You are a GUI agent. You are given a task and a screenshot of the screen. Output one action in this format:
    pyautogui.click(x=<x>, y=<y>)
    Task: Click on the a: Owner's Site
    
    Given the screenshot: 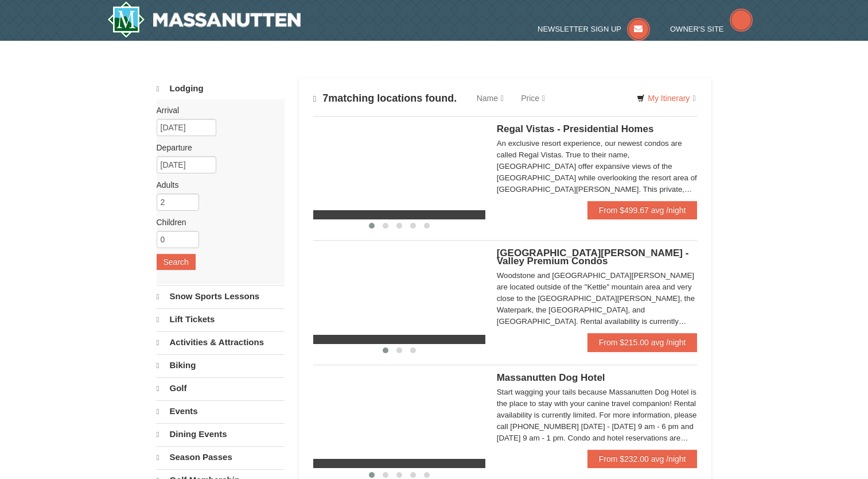 What is the action you would take?
    pyautogui.click(x=712, y=28)
    